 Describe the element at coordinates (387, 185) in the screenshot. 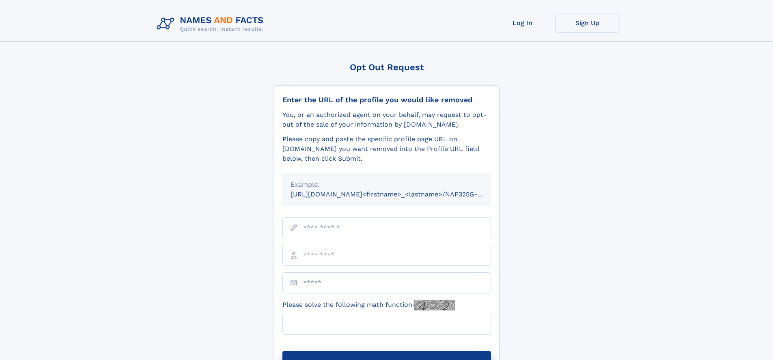

I see `div: Example:` at that location.